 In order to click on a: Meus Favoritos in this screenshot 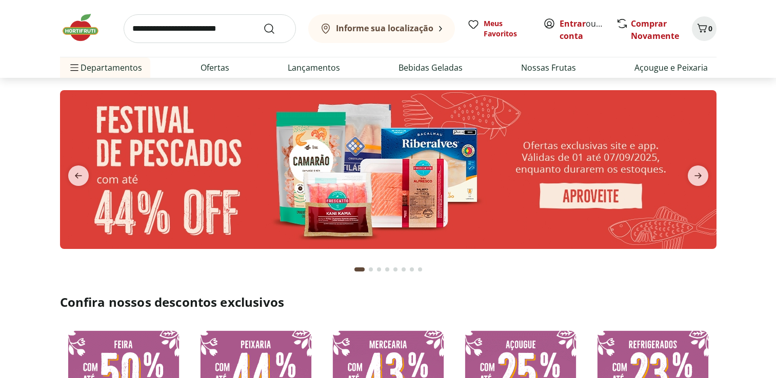, I will do `click(499, 29)`.